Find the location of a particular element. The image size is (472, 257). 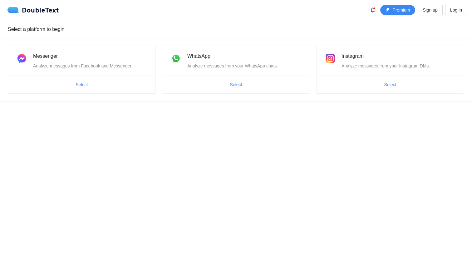

span: WhatsApp is located at coordinates (199, 56).